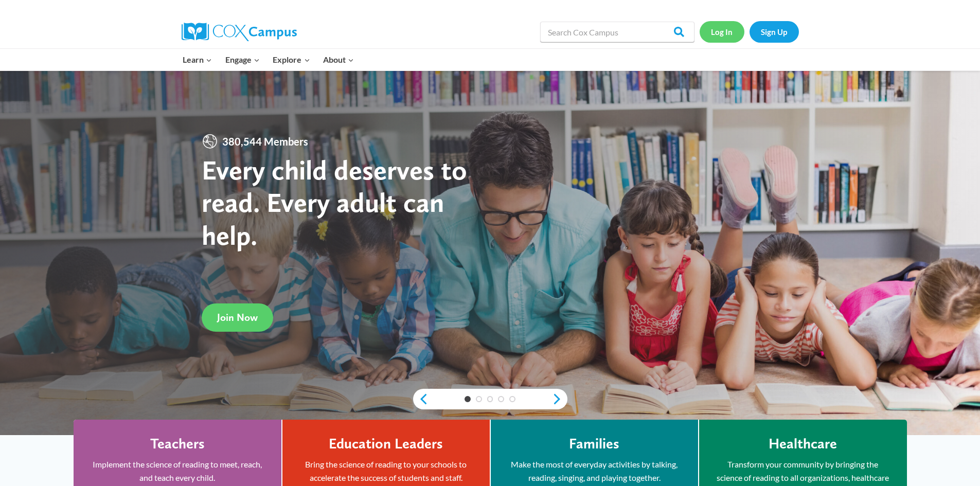 The height and width of the screenshot is (486, 980). I want to click on button: Child menu of Explore, so click(292, 59).